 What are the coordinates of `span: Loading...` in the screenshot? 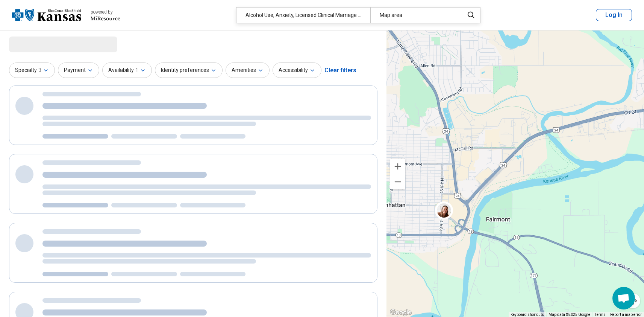 It's located at (40, 44).